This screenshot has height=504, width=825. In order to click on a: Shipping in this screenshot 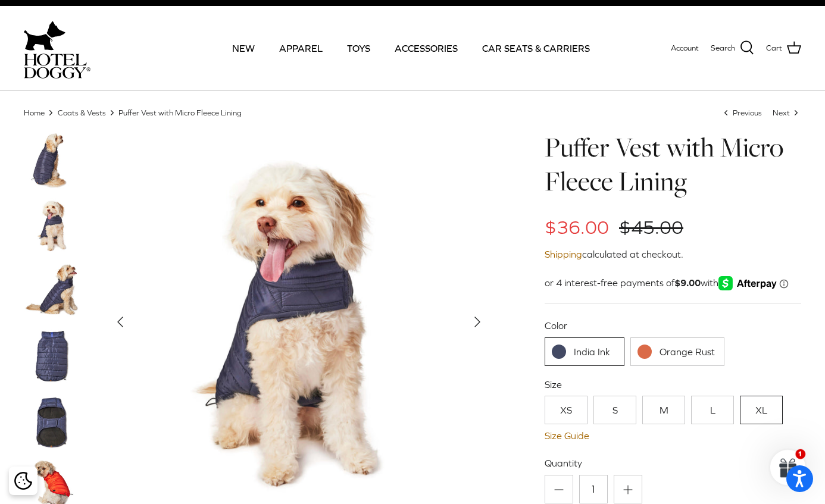, I will do `click(563, 254)`.